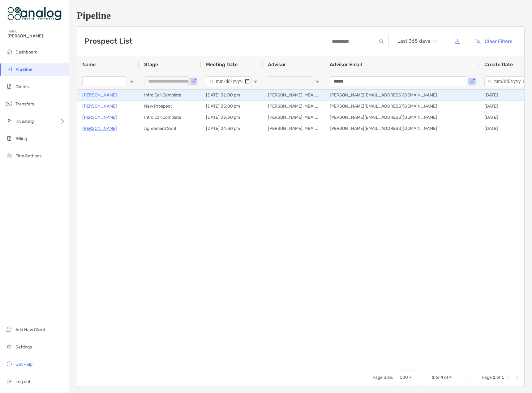  What do you see at coordinates (89, 64) in the screenshot?
I see `span: Name` at bounding box center [89, 64].